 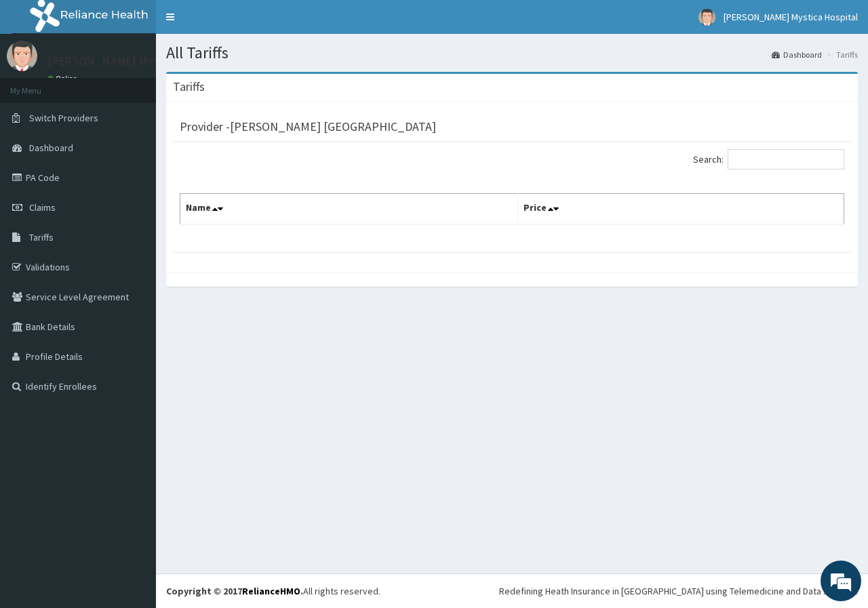 I want to click on span: Claims, so click(x=42, y=208).